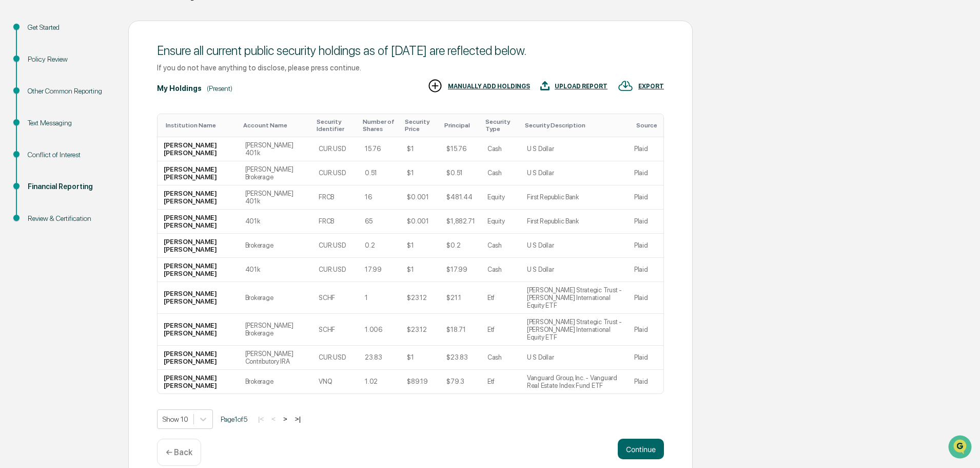 Image resolution: width=980 pixels, height=468 pixels. What do you see at coordinates (70, 219) in the screenshot?
I see `div: Review & Certification` at bounding box center [70, 219].